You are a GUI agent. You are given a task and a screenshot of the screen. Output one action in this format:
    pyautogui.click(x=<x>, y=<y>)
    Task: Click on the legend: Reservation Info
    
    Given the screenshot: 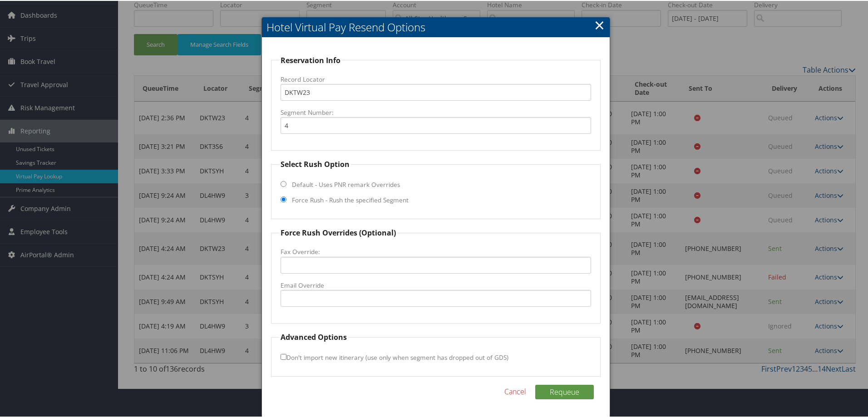 What is the action you would take?
    pyautogui.click(x=310, y=60)
    